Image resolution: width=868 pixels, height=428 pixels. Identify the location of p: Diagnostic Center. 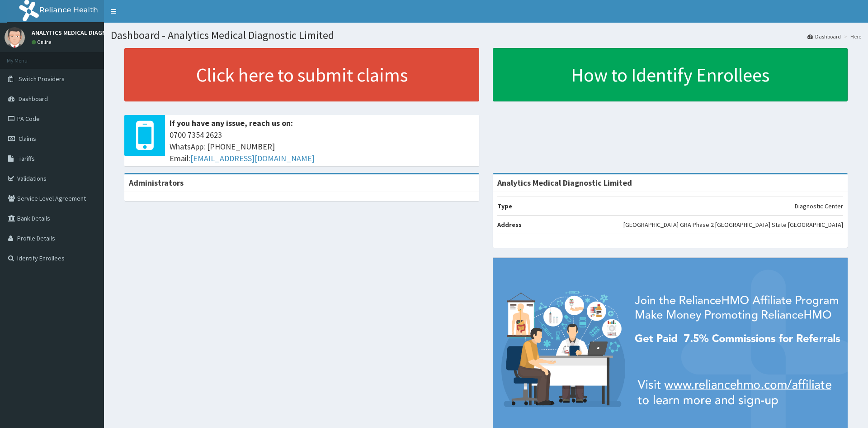
(819, 206).